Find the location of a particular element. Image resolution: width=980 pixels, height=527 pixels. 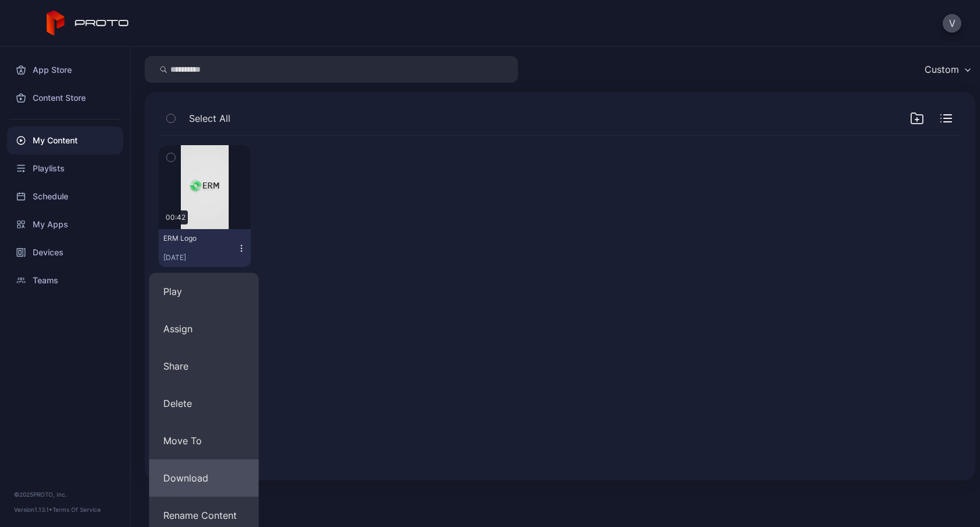

div: App Store is located at coordinates (65, 70).